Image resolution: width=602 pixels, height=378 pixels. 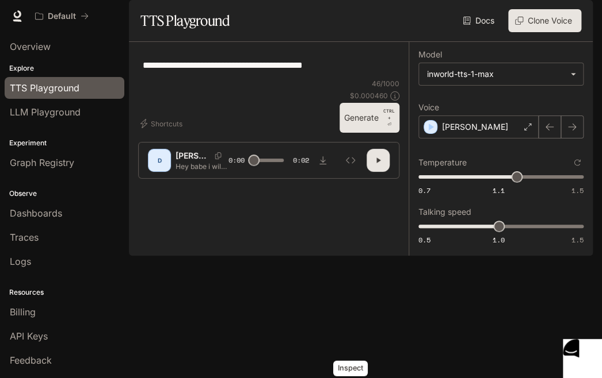 What do you see at coordinates (544, 21) in the screenshot?
I see `button: Clone Voice` at bounding box center [544, 21].